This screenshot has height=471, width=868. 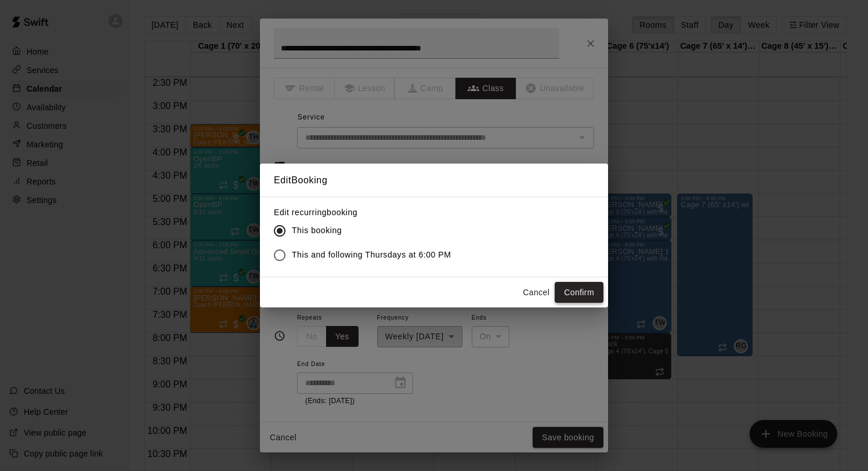 What do you see at coordinates (371, 255) in the screenshot?
I see `span: This and following Thursdays at 6:00 PM` at bounding box center [371, 255].